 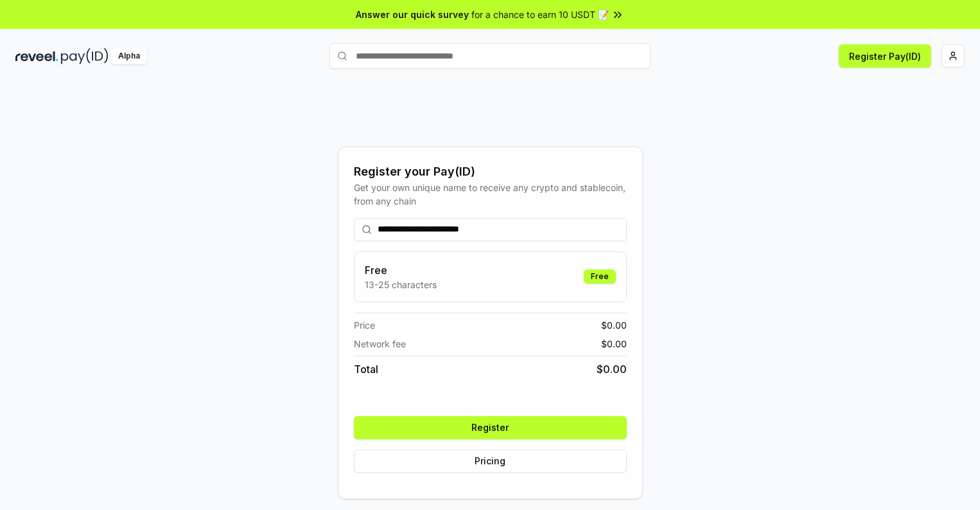 I want to click on button: Pricing, so click(x=490, y=460).